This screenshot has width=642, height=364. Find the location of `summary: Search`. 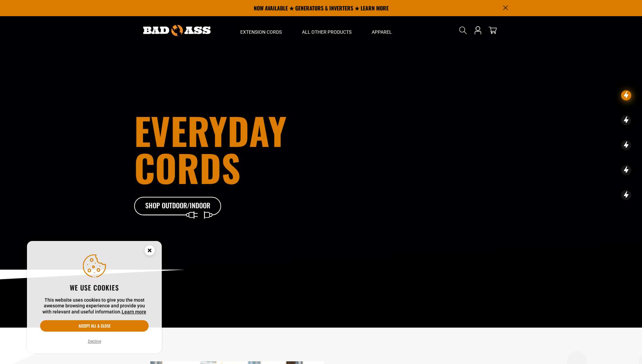

summary: Search is located at coordinates (463, 30).